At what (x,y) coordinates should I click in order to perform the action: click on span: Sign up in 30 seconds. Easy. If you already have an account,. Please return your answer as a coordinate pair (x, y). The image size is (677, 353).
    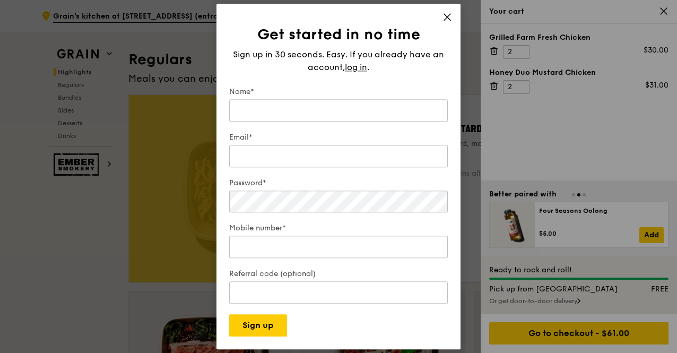
    Looking at the image, I should click on (338, 60).